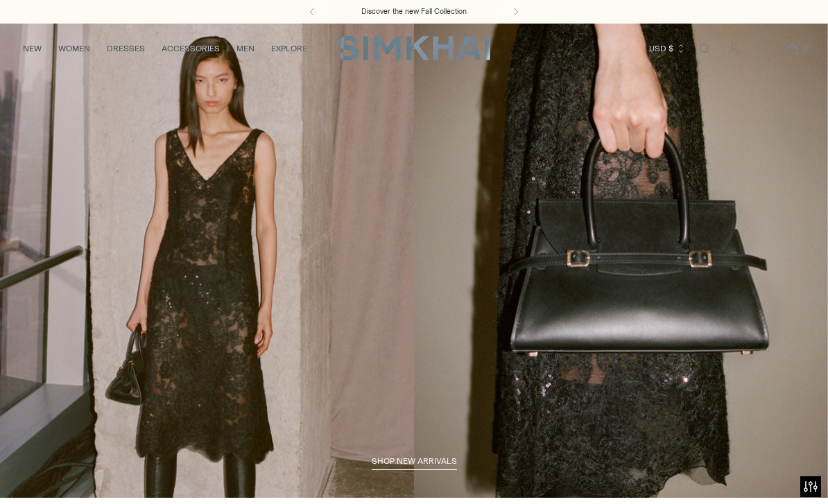 Image resolution: width=828 pixels, height=504 pixels. Describe the element at coordinates (414, 461) in the screenshot. I see `span: shop new arrivals` at that location.